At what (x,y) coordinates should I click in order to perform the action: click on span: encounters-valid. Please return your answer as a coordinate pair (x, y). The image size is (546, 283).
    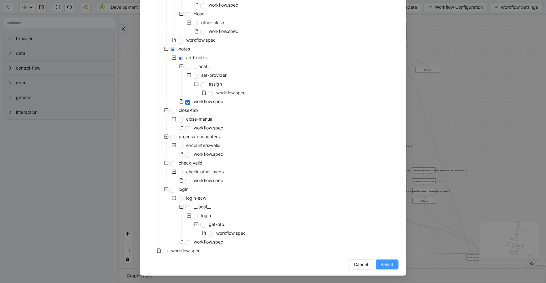
    Looking at the image, I should click on (204, 145).